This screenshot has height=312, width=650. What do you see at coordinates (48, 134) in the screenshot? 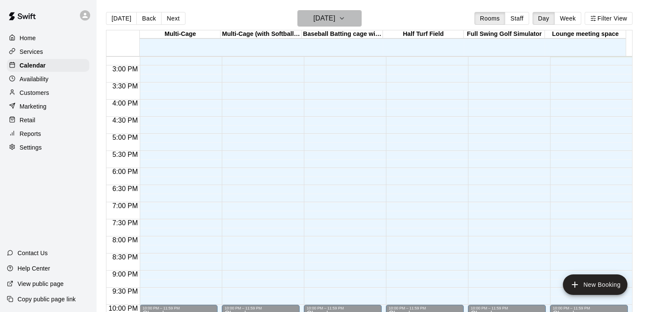
I see `a: Reports` at bounding box center [48, 134].